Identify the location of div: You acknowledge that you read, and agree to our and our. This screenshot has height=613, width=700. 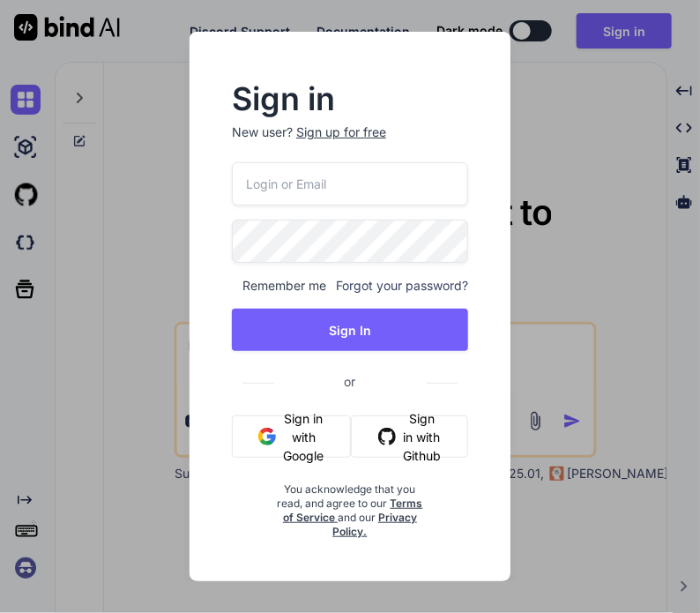
(350, 505).